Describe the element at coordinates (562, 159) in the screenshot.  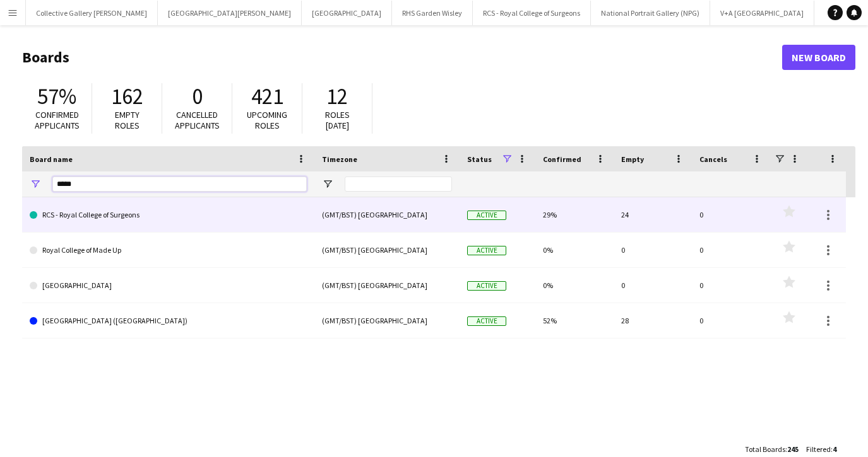
I see `span: Confirmed` at that location.